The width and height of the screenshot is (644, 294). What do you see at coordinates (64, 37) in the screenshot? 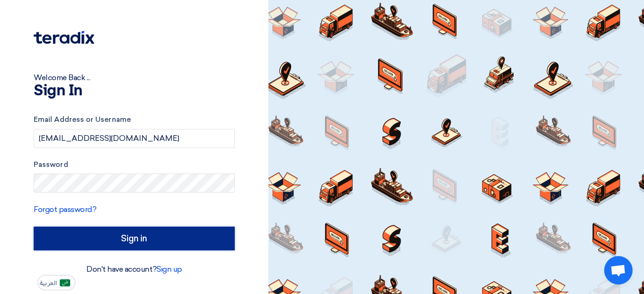
I see `img: Teradix logo` at bounding box center [64, 37].